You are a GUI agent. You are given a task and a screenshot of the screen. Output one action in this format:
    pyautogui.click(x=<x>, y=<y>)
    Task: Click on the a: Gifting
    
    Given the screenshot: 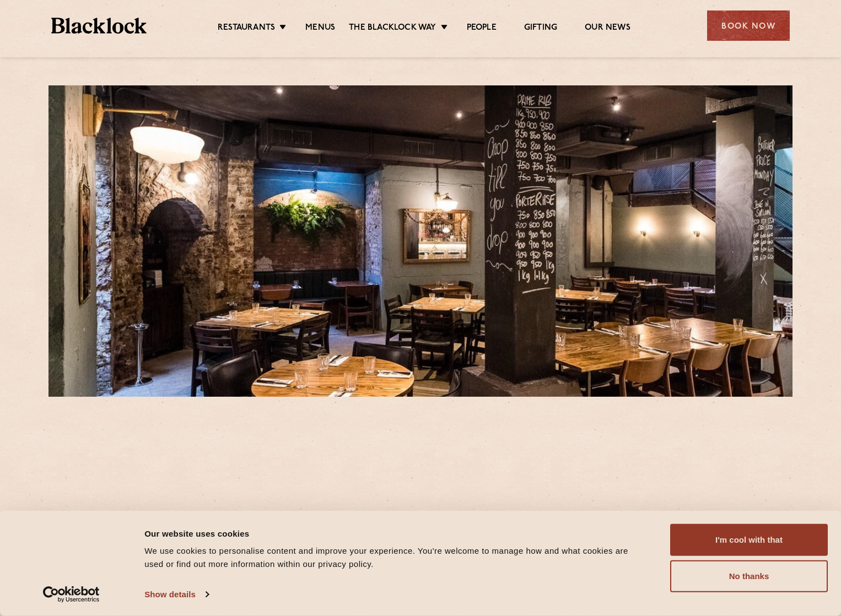 What is the action you would take?
    pyautogui.click(x=541, y=29)
    